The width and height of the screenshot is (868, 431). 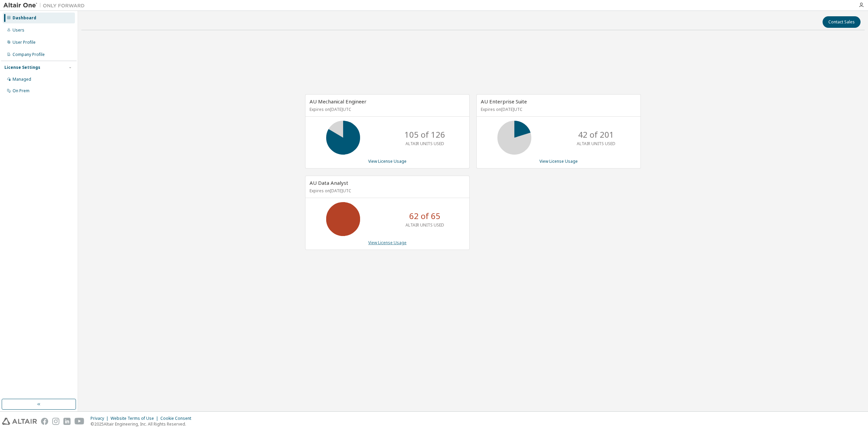 I want to click on p: © 2025 Altair Engineering, Inc. All Rights Reserved., so click(x=143, y=424).